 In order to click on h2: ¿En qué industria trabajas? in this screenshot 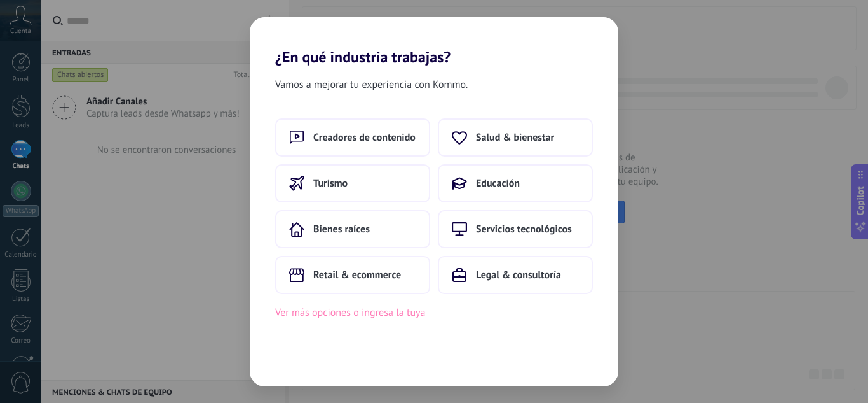, I will do `click(434, 41)`.